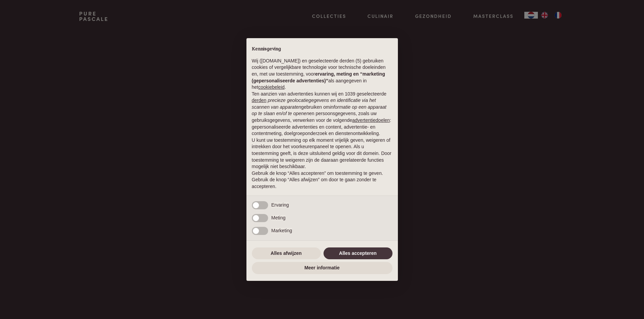  Describe the element at coordinates (322, 50) in the screenshot. I see `h2: Kennisgeving` at that location.